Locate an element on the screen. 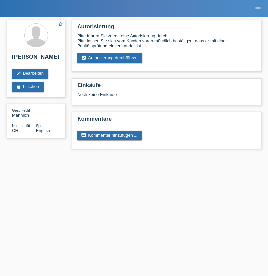 This screenshot has width=268, height=276. span: Nationalität is located at coordinates (21, 126).